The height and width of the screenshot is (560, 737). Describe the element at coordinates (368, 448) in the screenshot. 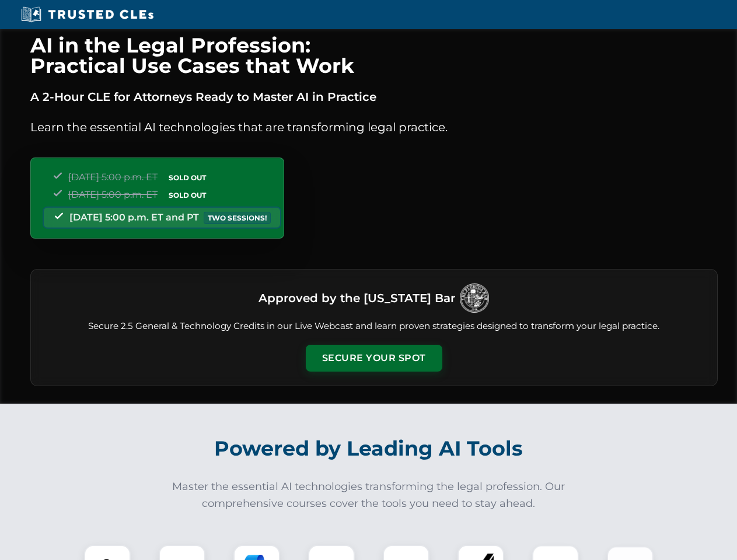

I see `h2: Powered by Leading AI Tools` at that location.